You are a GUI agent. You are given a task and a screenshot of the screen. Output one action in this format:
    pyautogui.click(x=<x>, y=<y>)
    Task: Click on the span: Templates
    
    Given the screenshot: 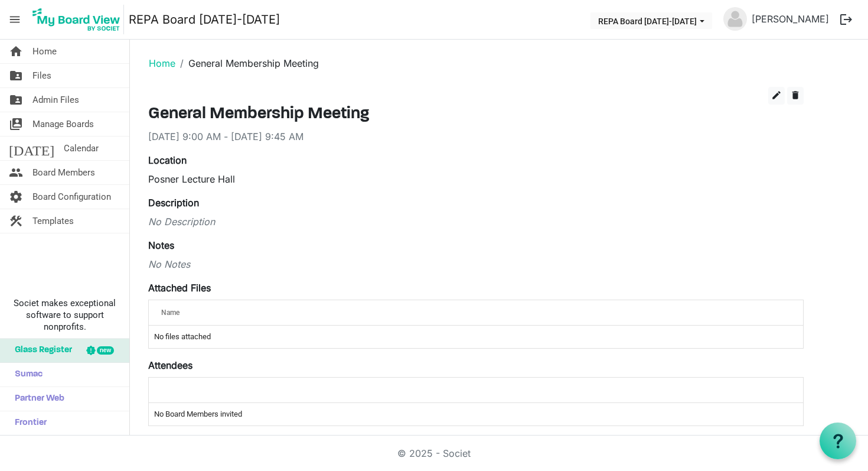 What is the action you would take?
    pyautogui.click(x=53, y=221)
    